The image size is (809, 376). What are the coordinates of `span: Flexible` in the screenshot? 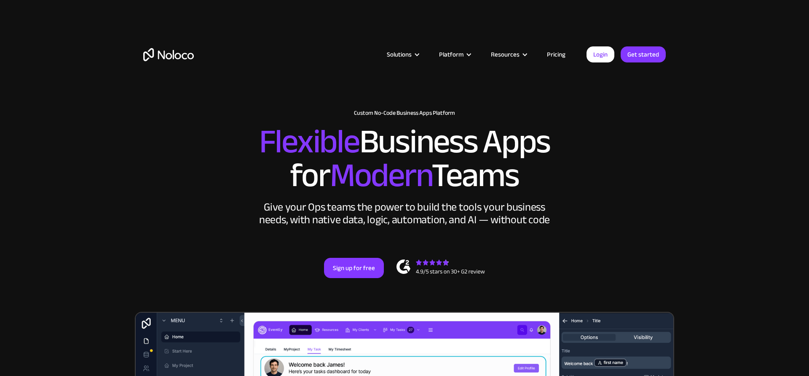 It's located at (309, 141).